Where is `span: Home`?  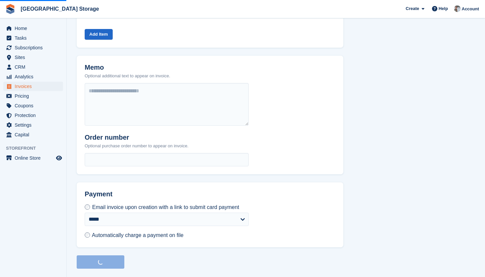
span: Home is located at coordinates (35, 28).